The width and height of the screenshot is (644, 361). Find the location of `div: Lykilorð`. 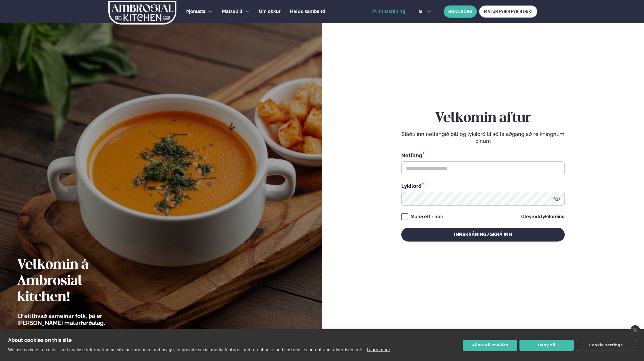

div: Lykilorð is located at coordinates (483, 186).